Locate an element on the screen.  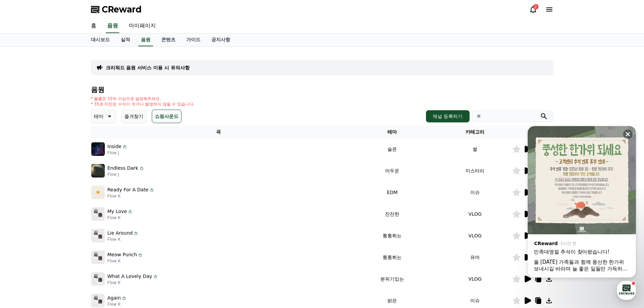
a: 채널 등록하기 is located at coordinates (448, 116).